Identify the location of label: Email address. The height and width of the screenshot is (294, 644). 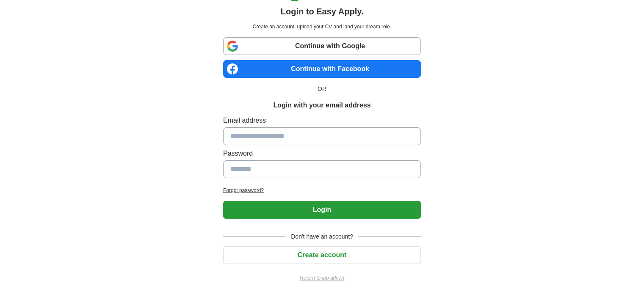
(322, 121).